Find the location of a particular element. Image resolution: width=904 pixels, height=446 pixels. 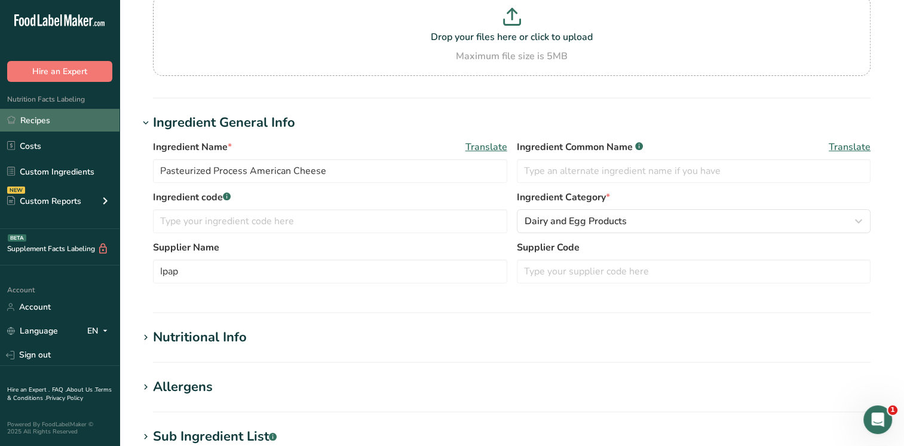

div: EN is located at coordinates (100, 331).